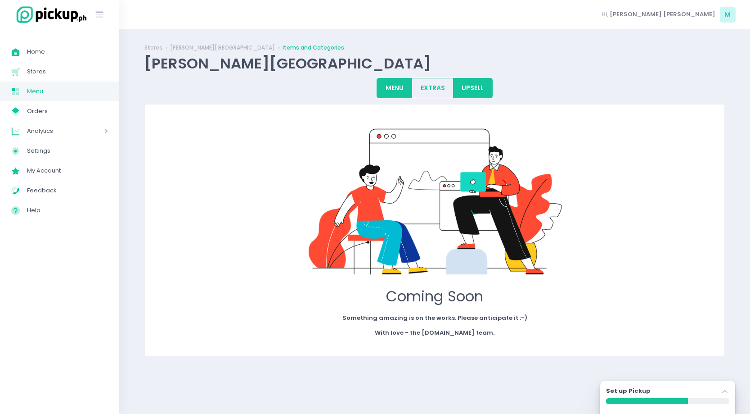 This screenshot has width=750, height=414. What do you see at coordinates (433, 88) in the screenshot?
I see `button: EXTRAS` at bounding box center [433, 88].